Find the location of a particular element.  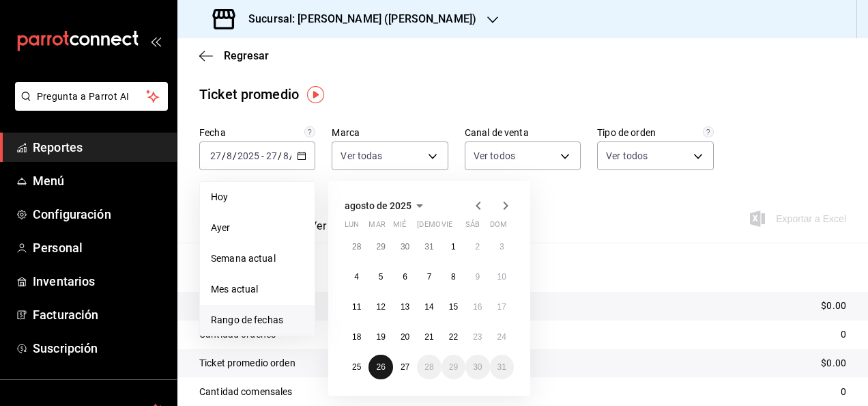

div: Ticket promedio is located at coordinates (249, 95).